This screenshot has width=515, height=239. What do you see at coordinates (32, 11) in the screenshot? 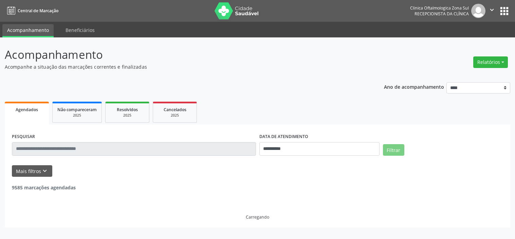
I see `a: Central de Marcação` at bounding box center [32, 11].